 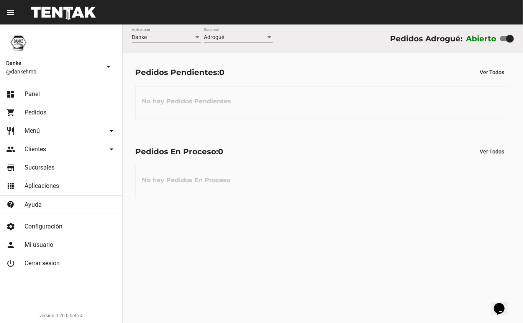 I want to click on mat-icon: store, so click(x=11, y=168).